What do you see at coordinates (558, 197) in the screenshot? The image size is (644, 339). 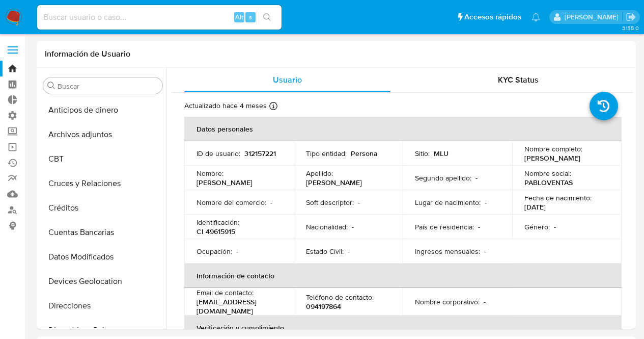 I see `p: Fecha de nacimiento :` at bounding box center [558, 197].